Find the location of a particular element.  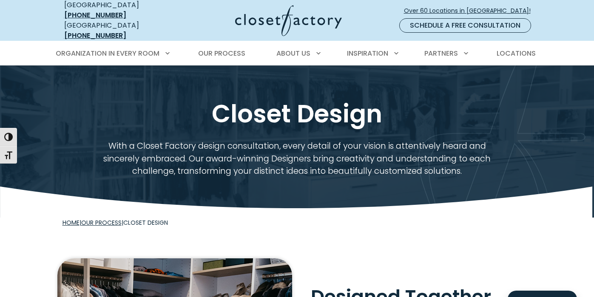

a: Our Process is located at coordinates (101, 223).